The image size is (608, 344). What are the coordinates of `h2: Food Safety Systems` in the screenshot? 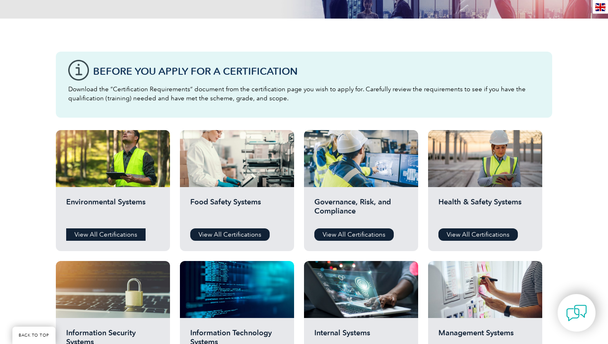 It's located at (237, 210).